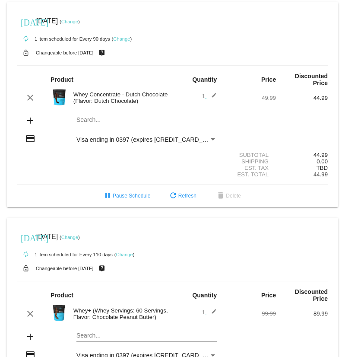 The height and width of the screenshot is (357, 345). I want to click on mat-icon: credit_card, so click(30, 139).